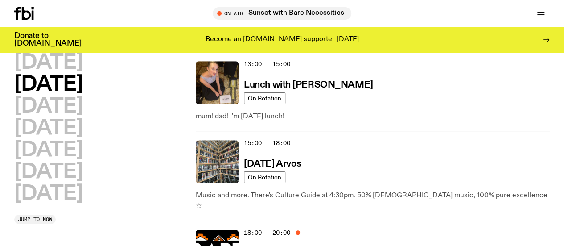 The height and width of the screenshot is (246, 564). I want to click on button: Jump to now, so click(35, 219).